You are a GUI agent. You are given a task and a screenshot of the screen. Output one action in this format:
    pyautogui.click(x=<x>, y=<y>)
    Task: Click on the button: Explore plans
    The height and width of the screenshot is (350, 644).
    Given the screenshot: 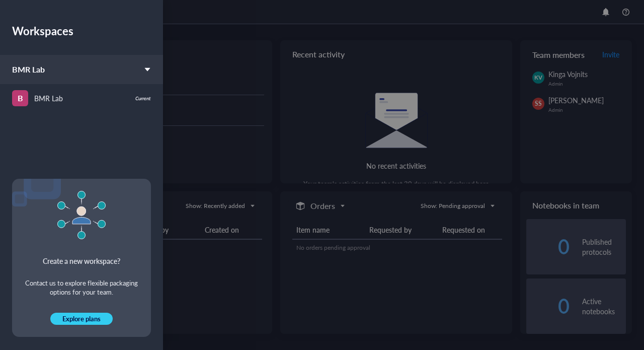 What is the action you would take?
    pyautogui.click(x=82, y=319)
    